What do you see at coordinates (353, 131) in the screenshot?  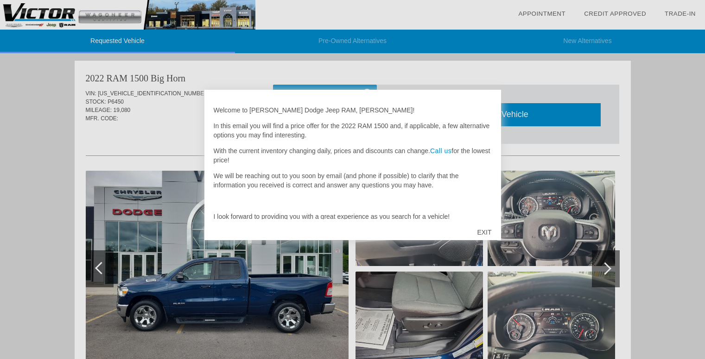 I see `p: In this email you will find a price offer for the 2022 RAM 1500 and, if applicable, a few alterna...` at bounding box center [353, 131].